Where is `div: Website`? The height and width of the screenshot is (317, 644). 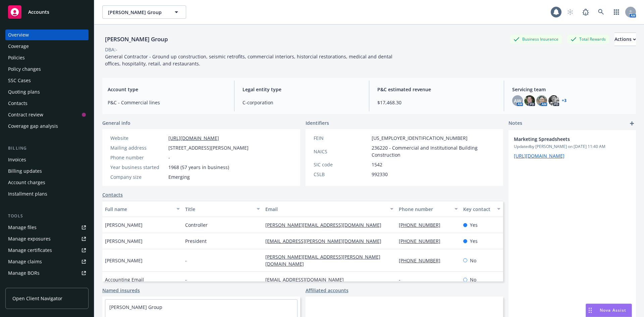
div: Website is located at coordinates (138, 138).